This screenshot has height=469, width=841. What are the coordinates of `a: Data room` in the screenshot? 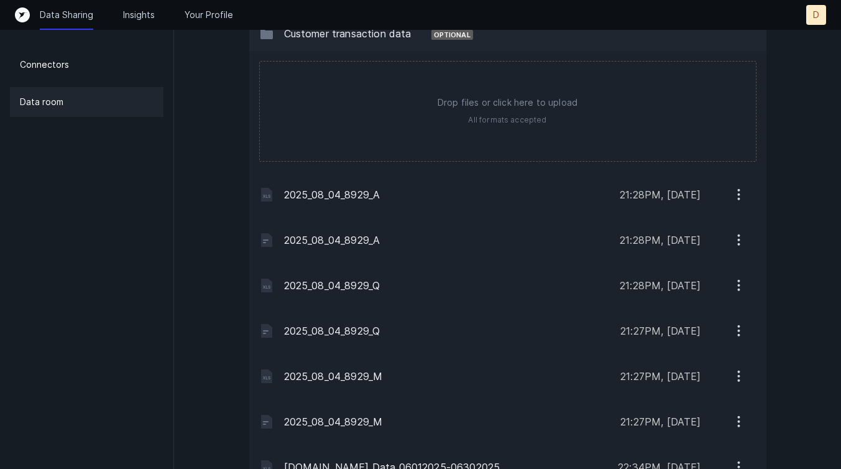 It's located at (86, 102).